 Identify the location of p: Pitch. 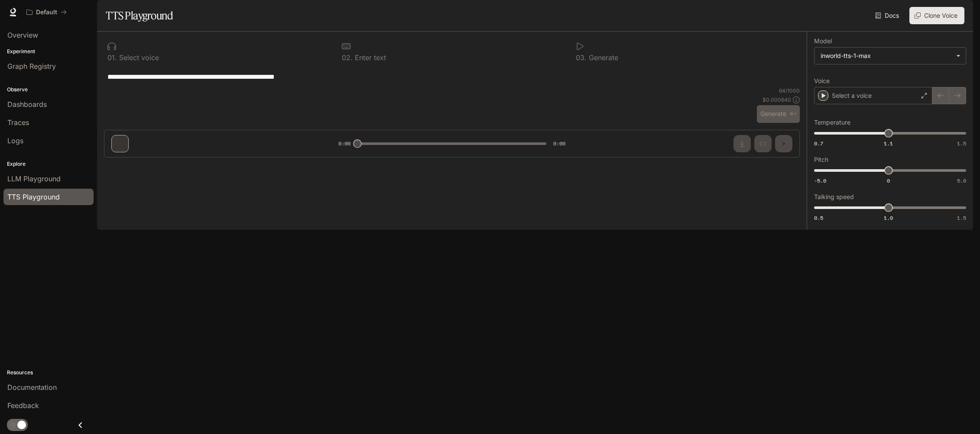
(821, 159).